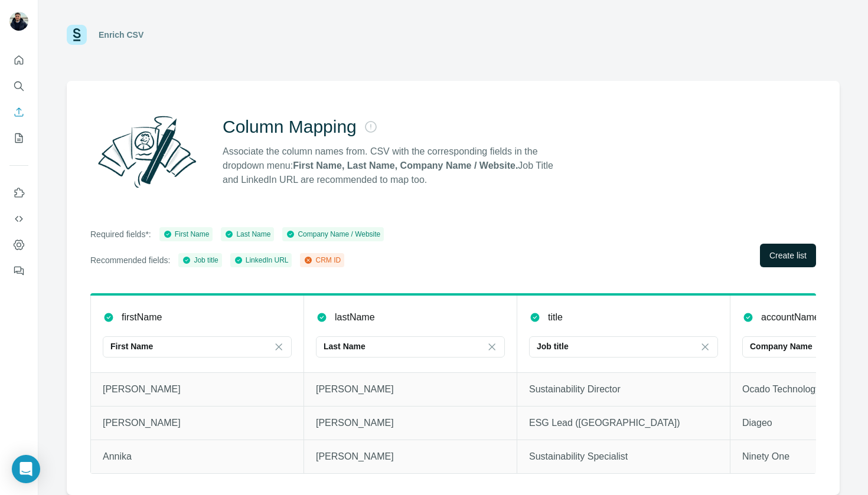  Describe the element at coordinates (788, 256) in the screenshot. I see `button: Create list` at that location.